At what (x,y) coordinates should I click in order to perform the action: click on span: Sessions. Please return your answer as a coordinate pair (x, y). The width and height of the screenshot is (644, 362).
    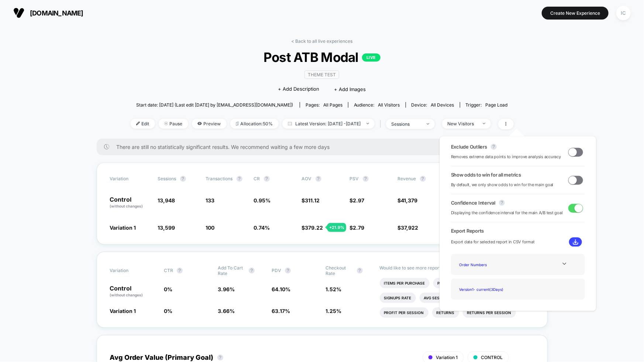
    Looking at the image, I should click on (167, 178).